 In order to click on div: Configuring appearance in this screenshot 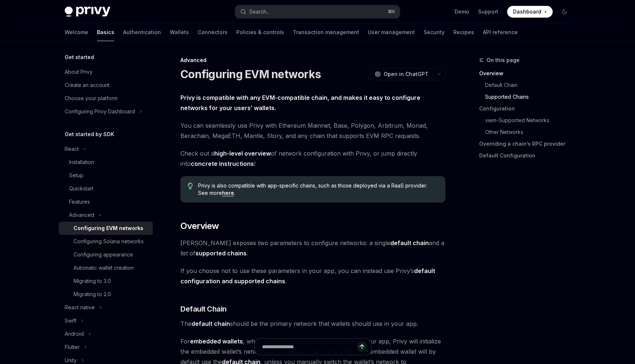, I will do `click(103, 255)`.